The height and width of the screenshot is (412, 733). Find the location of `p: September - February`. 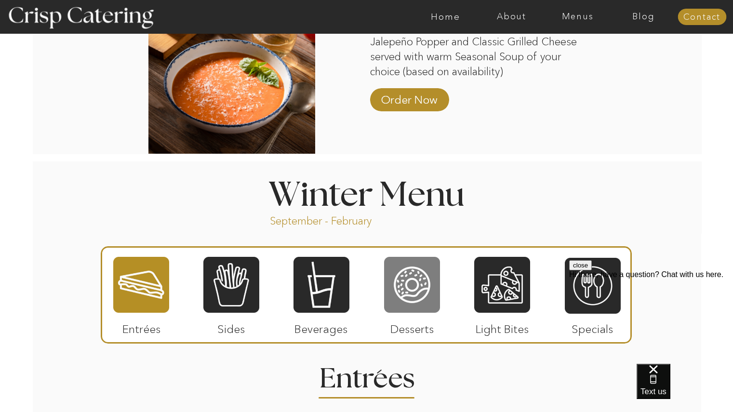

p: September - February is located at coordinates (336, 219).